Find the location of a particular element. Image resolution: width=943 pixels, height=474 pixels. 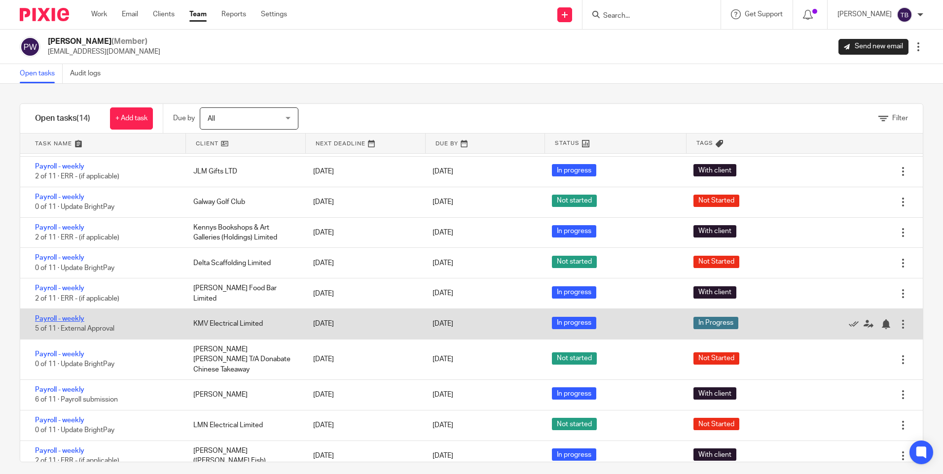

a: Settings is located at coordinates (274, 14).